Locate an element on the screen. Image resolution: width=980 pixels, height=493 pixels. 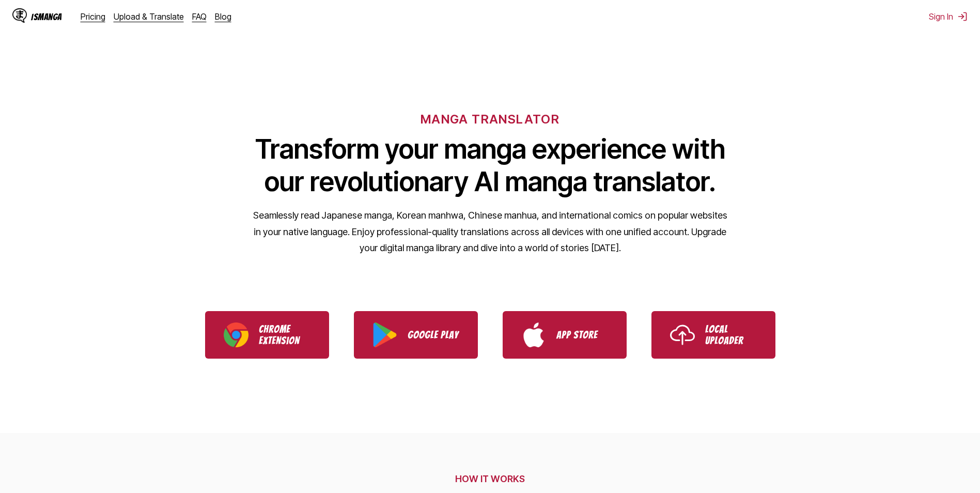
div: IsManga is located at coordinates (46, 16).